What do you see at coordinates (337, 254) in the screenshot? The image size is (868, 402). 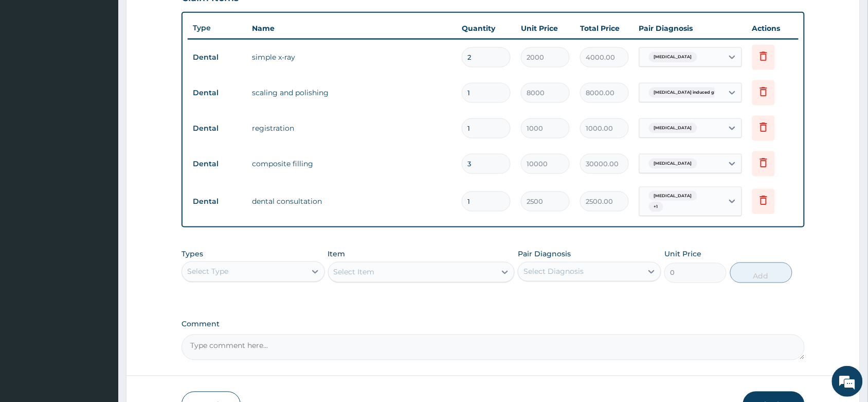 I see `label: Item` at bounding box center [337, 254].